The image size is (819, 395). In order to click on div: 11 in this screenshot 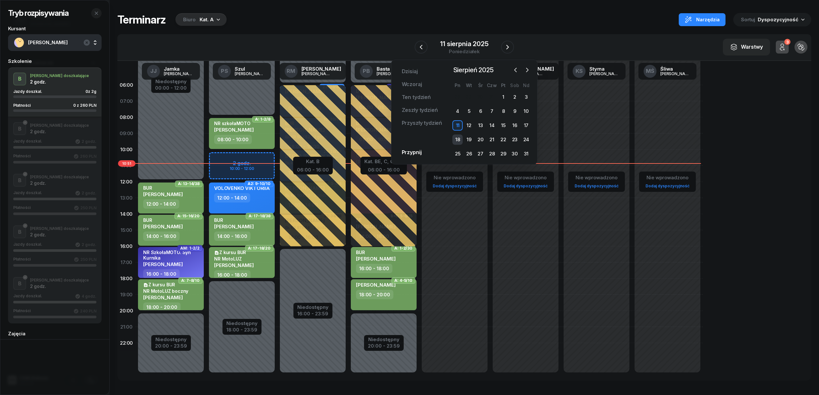, I will do `click(457, 125)`.